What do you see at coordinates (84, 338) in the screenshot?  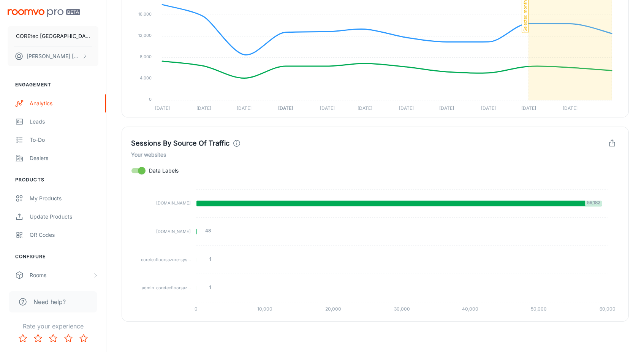 I see `button: Rate 5 star` at bounding box center [84, 338].